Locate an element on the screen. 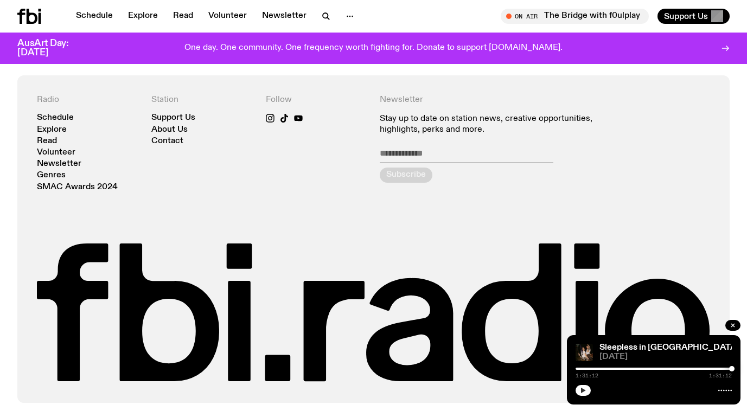 The image size is (747, 411). a: About Us is located at coordinates (169, 130).